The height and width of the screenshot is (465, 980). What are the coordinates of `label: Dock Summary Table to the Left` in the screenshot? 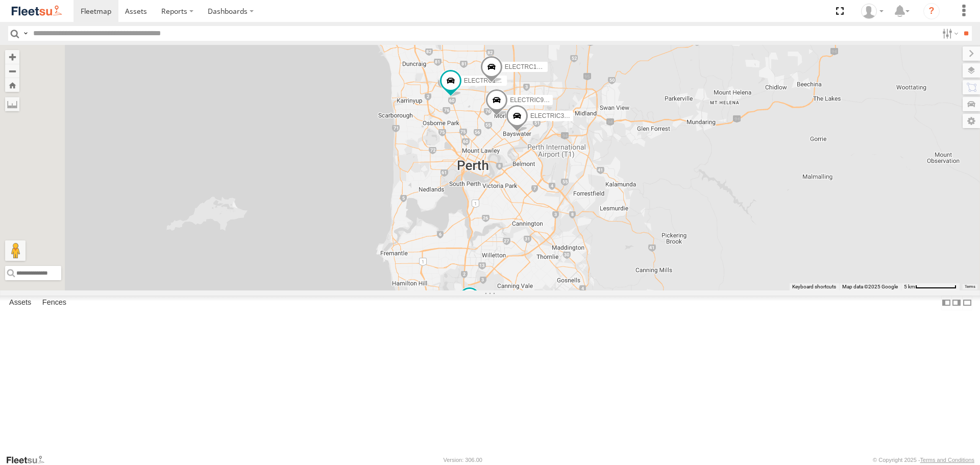 It's located at (946, 303).